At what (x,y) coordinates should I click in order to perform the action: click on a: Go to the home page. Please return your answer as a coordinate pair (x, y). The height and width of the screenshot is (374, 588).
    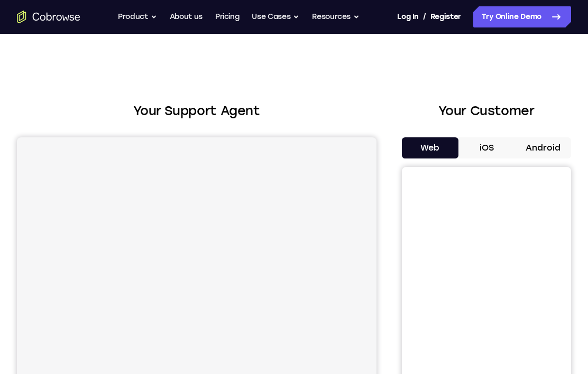
    Looking at the image, I should click on (49, 17).